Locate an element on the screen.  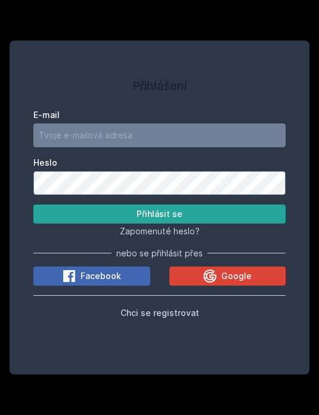
label: Heslo is located at coordinates (159, 163).